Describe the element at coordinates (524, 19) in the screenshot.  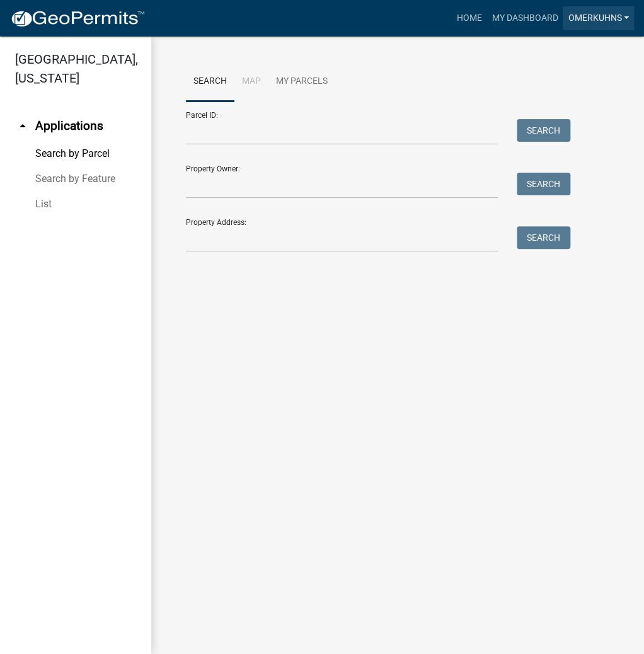
I see `a: My Dashboard` at that location.